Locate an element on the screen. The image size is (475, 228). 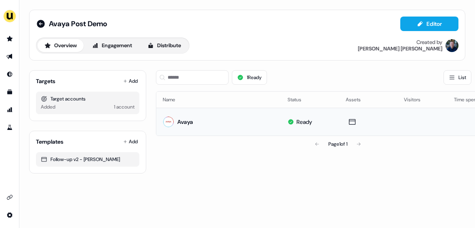
a: Go to prospects is located at coordinates (10, 39).